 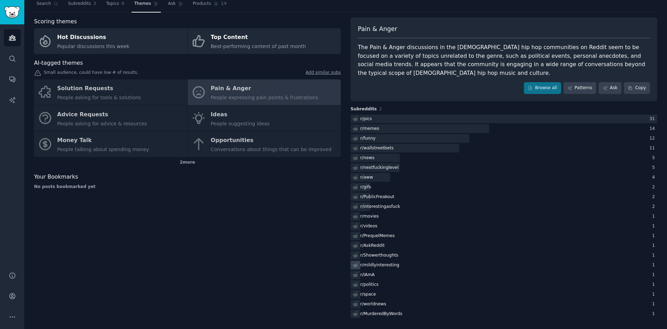 I want to click on div: 2 more, so click(x=187, y=162).